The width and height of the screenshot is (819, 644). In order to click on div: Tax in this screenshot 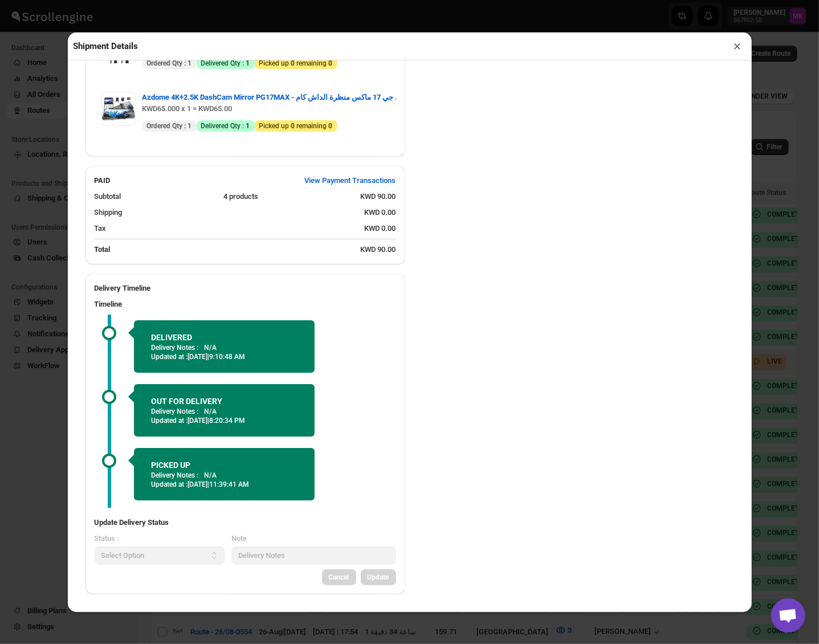, I will do `click(225, 228)`.